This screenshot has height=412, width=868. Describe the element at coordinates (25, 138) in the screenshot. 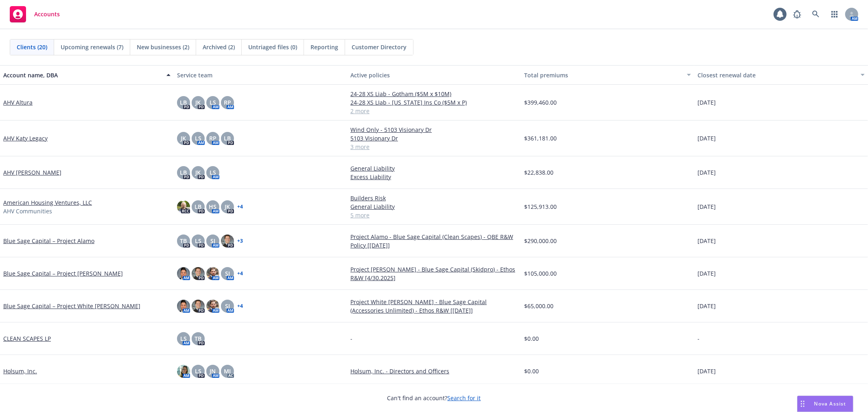

I see `a: AHV Katy Legacy` at that location.